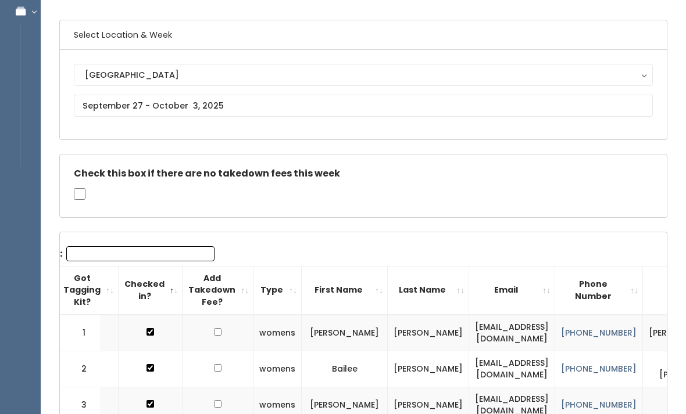 The height and width of the screenshot is (414, 686). I want to click on th: Email: activate to sort column ascending, so click(512, 290).